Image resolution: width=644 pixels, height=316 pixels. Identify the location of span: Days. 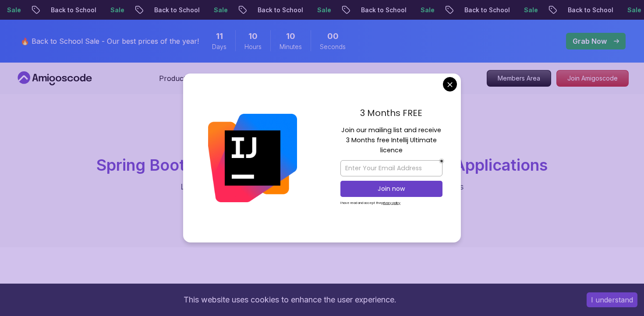
(219, 47).